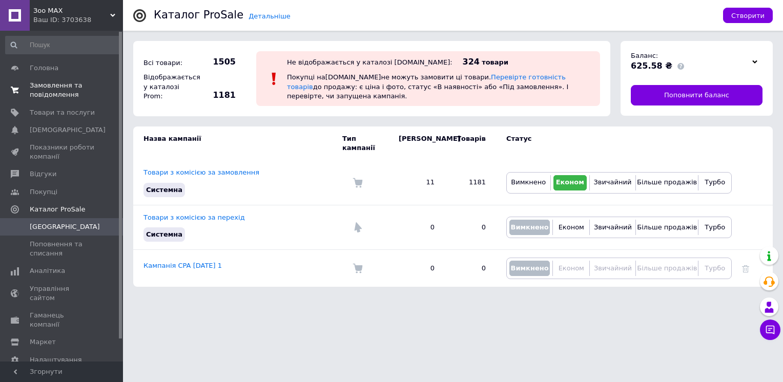 This screenshot has height=382, width=783. What do you see at coordinates (62, 320) in the screenshot?
I see `span: Гаманець компанії` at bounding box center [62, 320].